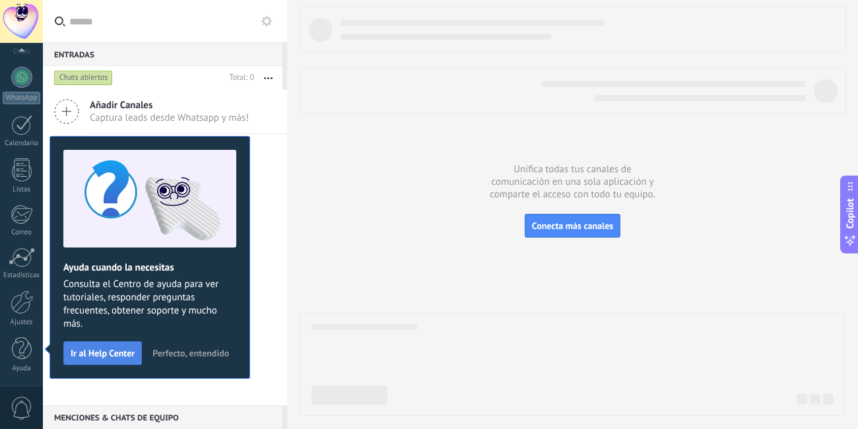 The width and height of the screenshot is (858, 429). What do you see at coordinates (239, 78) in the screenshot?
I see `div: Total: 0` at bounding box center [239, 78].